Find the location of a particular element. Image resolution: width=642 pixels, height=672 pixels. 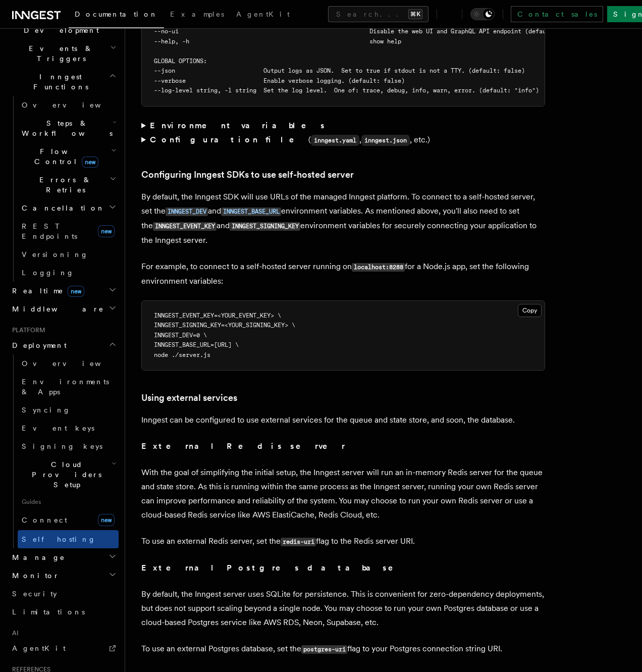

summary: Configuration file(inngest.yaml,inngest.json, etc.) is located at coordinates (343, 140).